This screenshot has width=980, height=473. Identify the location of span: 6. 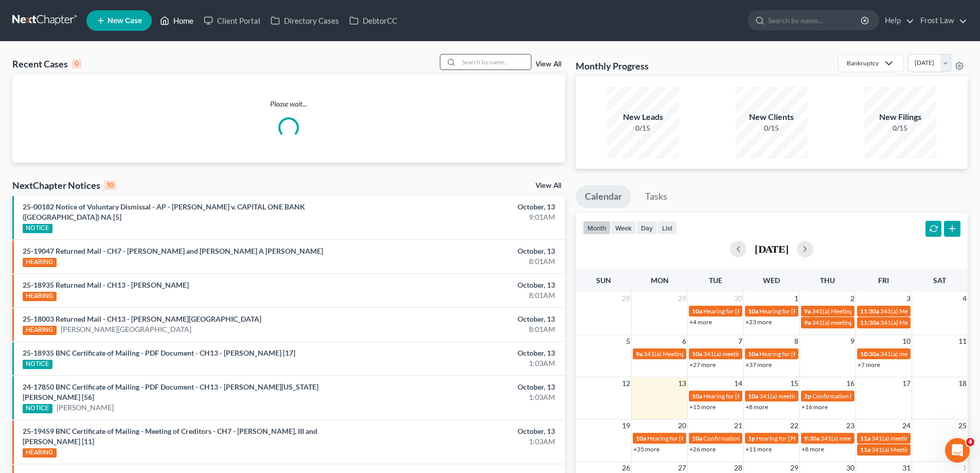
(685, 342).